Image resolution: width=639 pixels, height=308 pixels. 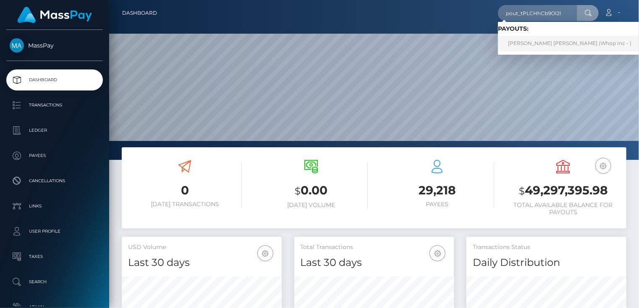 I want to click on h3: 0, so click(x=185, y=190).